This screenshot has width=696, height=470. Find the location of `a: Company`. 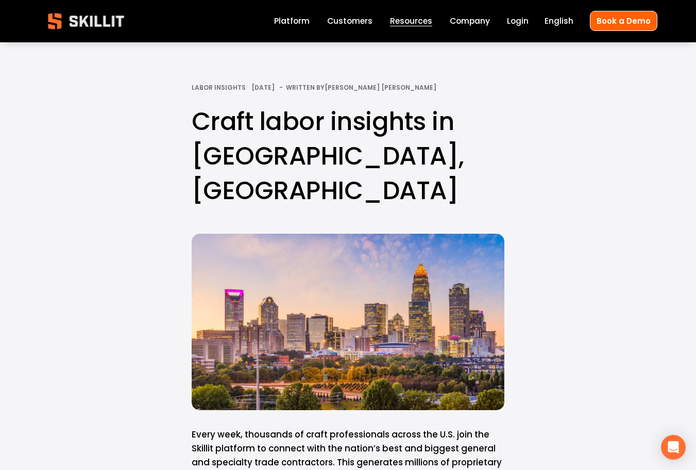

a: Company is located at coordinates (470, 21).